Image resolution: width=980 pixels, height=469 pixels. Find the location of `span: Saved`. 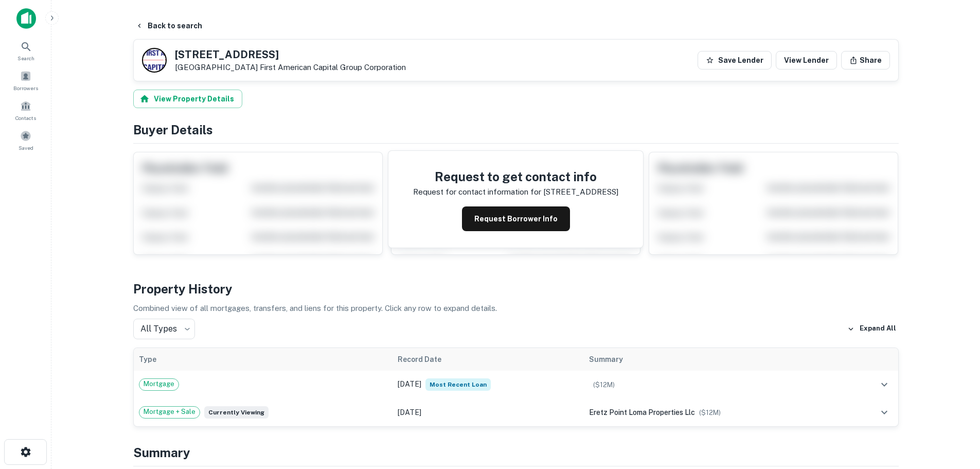

span: Saved is located at coordinates (26, 148).